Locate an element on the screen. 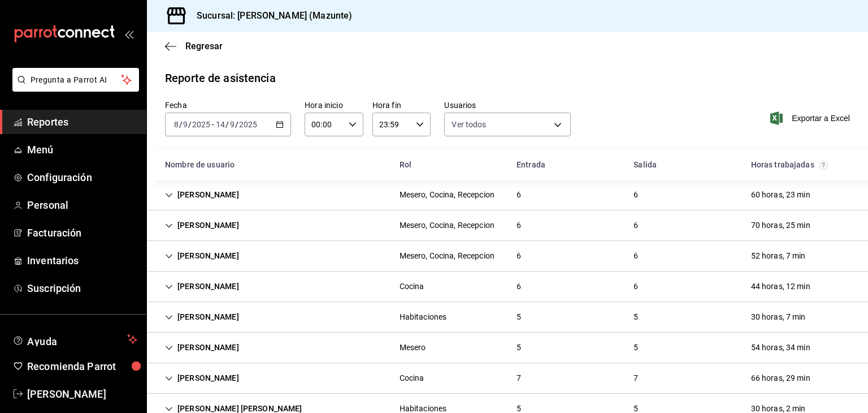  span: Inventarios is located at coordinates (82, 261).